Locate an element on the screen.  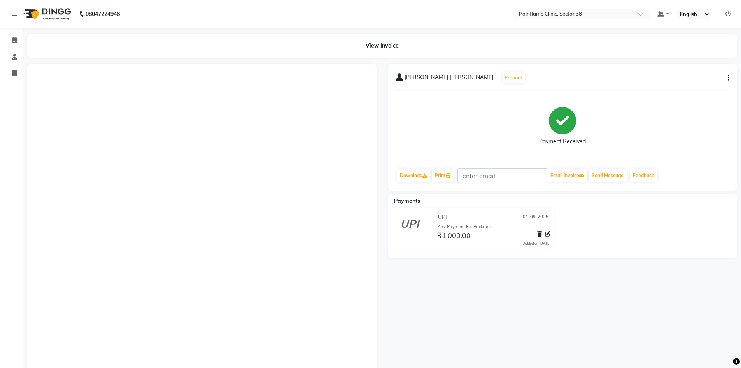
b: 08047224946 is located at coordinates (103, 14).